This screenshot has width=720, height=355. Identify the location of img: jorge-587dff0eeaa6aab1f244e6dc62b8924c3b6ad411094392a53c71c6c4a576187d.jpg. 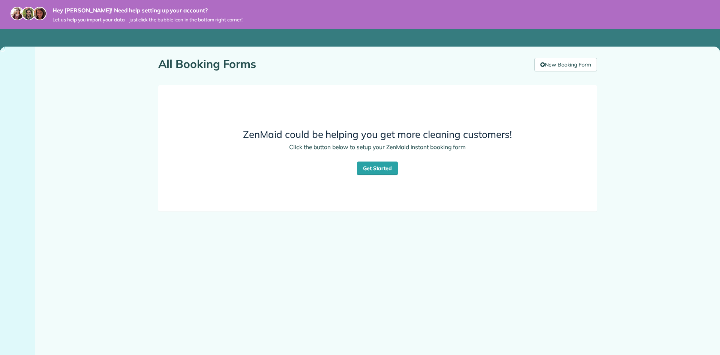
(29, 14).